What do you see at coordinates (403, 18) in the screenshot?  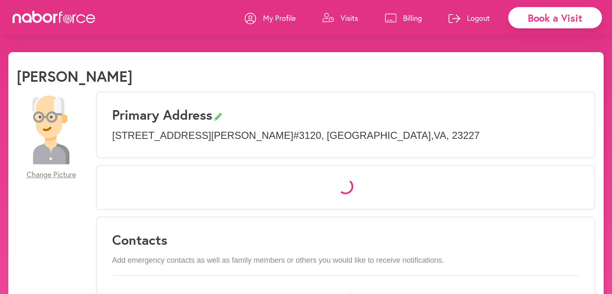 I see `a: Billing` at bounding box center [403, 18].